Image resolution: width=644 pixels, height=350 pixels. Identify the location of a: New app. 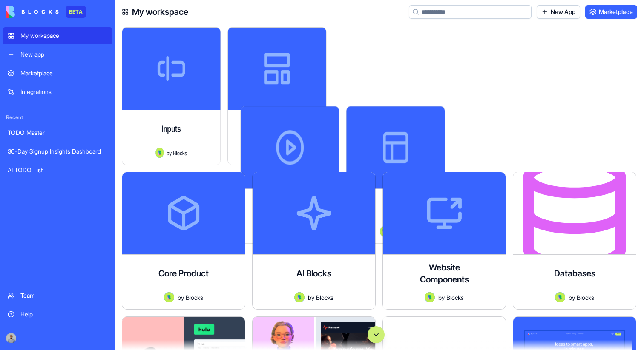
(58, 54).